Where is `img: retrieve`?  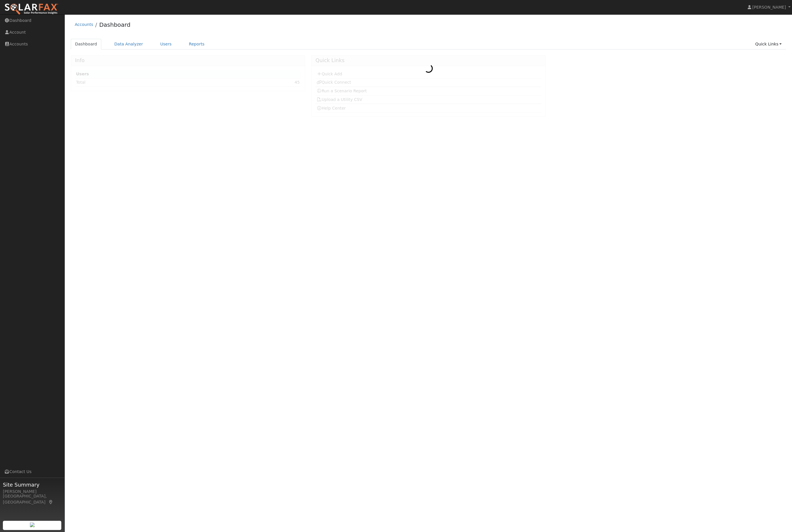
img: retrieve is located at coordinates (33, 525).